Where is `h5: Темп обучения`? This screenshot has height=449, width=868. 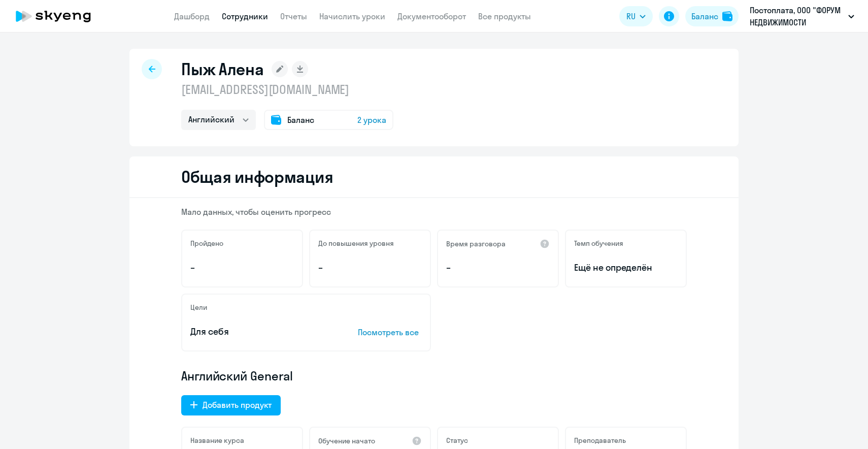
h5: Темп обучения is located at coordinates (598, 243).